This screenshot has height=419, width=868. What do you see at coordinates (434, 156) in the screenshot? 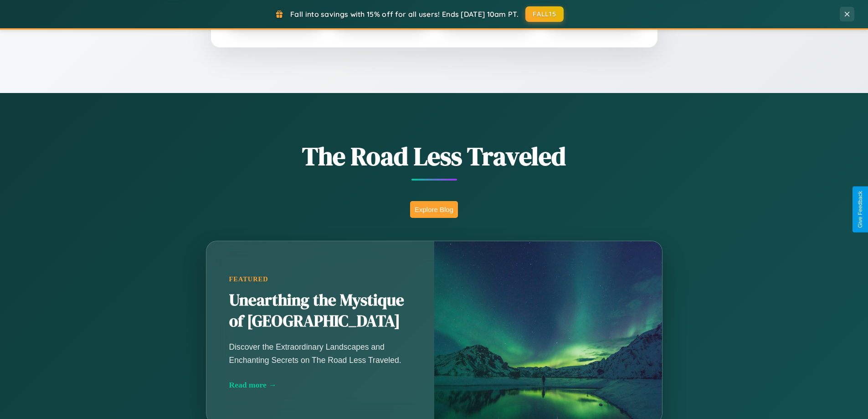
I see `h1: The Road Less Traveled` at bounding box center [434, 156].